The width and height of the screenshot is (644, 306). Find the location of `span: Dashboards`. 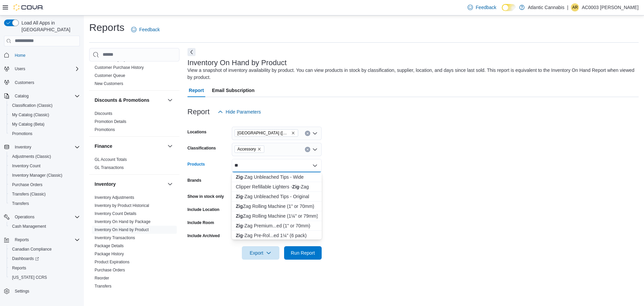

span: Dashboards is located at coordinates (26, 259).